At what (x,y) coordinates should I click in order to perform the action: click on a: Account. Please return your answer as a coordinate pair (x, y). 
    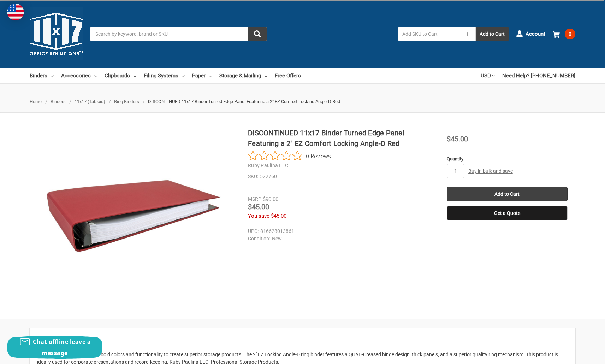
    Looking at the image, I should click on (531, 34).